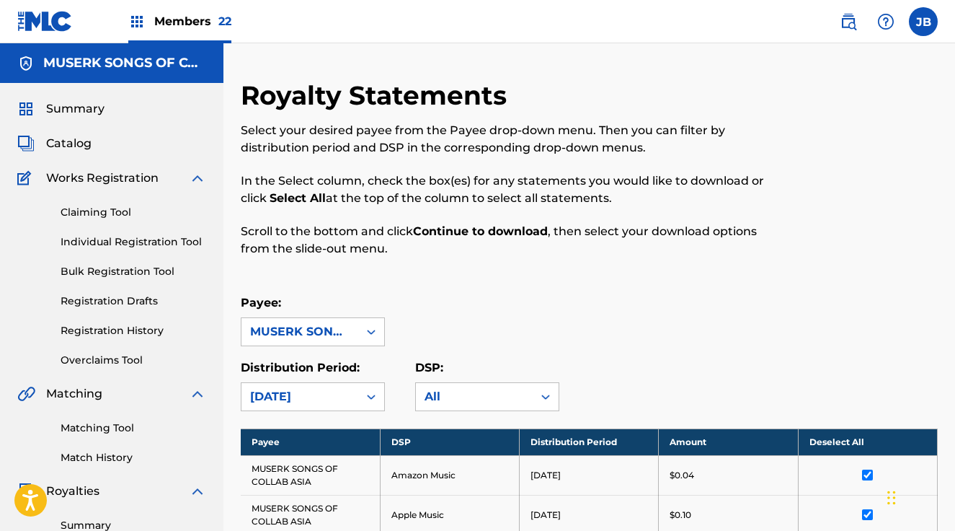 This screenshot has height=531, width=955. What do you see at coordinates (429, 367) in the screenshot?
I see `label: DSP:` at bounding box center [429, 367].